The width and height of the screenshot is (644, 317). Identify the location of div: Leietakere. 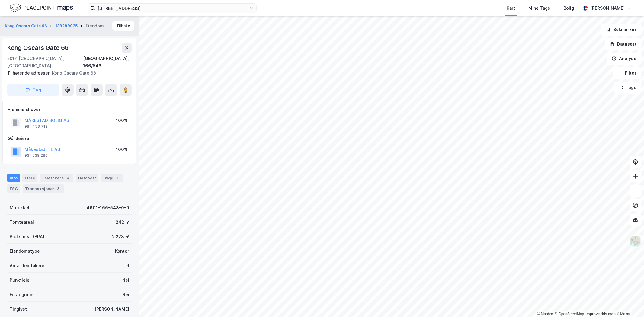
(56, 178).